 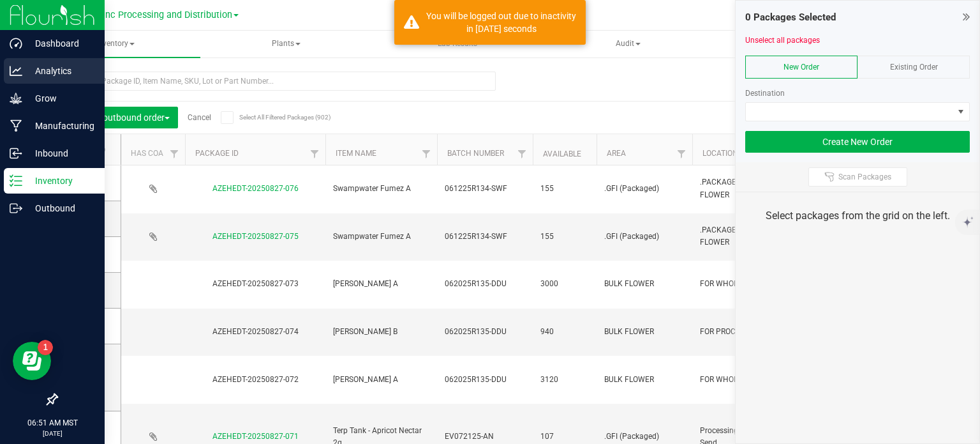 I want to click on span: Destination, so click(x=765, y=93).